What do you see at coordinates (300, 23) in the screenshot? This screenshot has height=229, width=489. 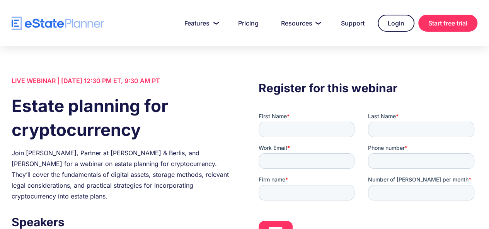 I see `a: Resources` at bounding box center [300, 23].